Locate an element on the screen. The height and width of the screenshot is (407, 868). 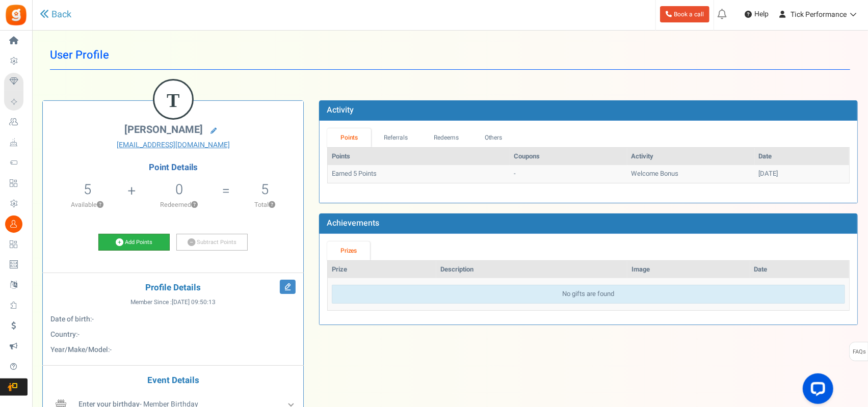
i: Edit Profile is located at coordinates (288, 287).